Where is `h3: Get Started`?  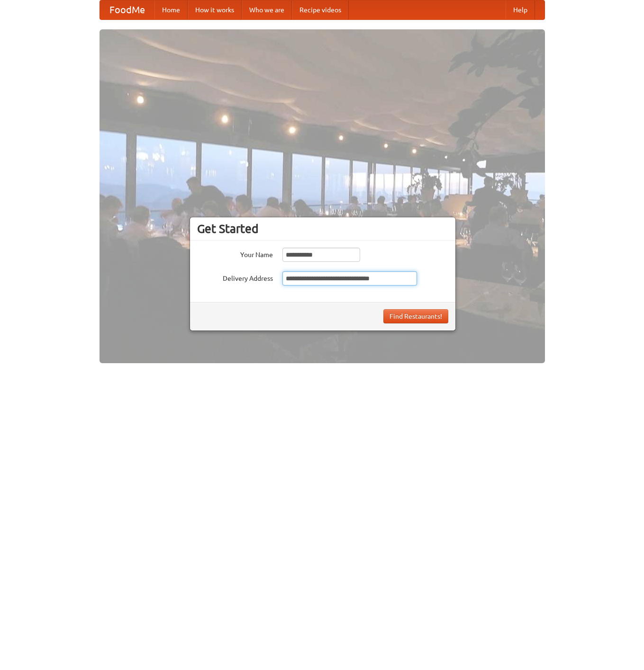
h3: Get Started is located at coordinates (323, 229).